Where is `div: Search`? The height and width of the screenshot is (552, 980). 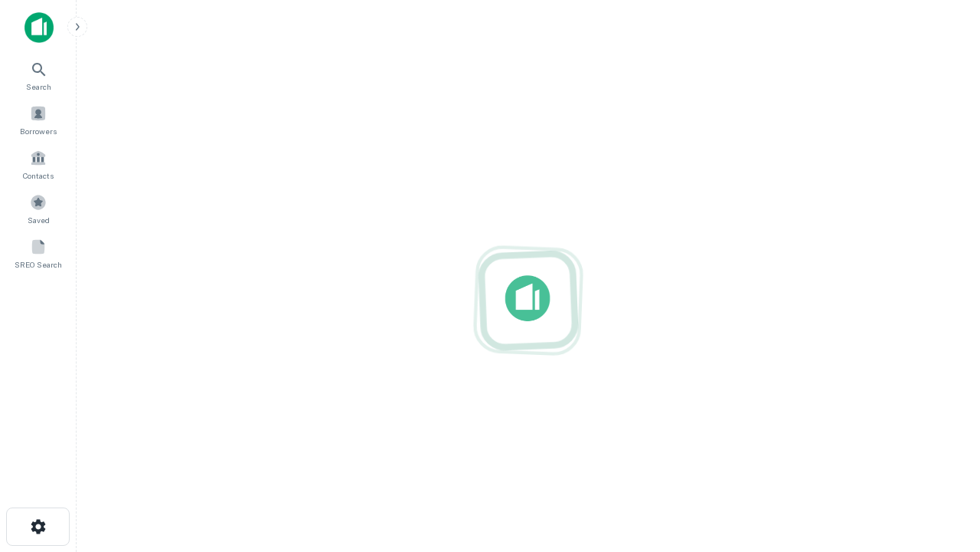 div: Search is located at coordinates (38, 75).